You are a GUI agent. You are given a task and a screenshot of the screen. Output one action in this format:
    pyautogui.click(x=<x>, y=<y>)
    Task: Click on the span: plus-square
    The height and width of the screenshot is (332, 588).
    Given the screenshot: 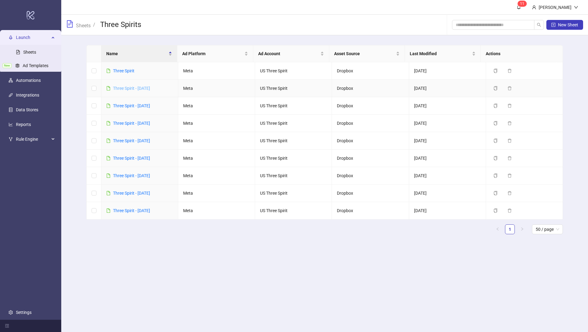 What is the action you would take?
    pyautogui.click(x=553, y=25)
    